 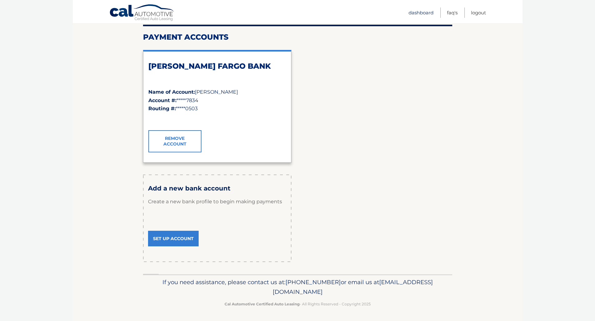 I want to click on strong: Name of Account:, so click(x=172, y=92).